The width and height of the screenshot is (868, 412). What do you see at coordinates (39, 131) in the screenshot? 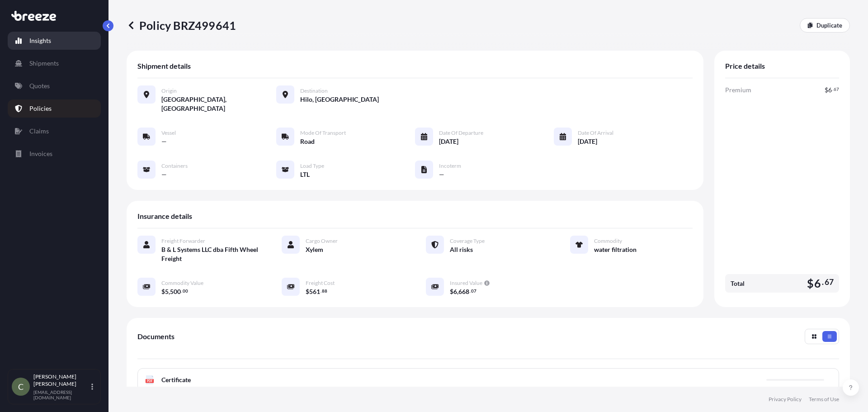
I see `p: Claims` at bounding box center [39, 131].